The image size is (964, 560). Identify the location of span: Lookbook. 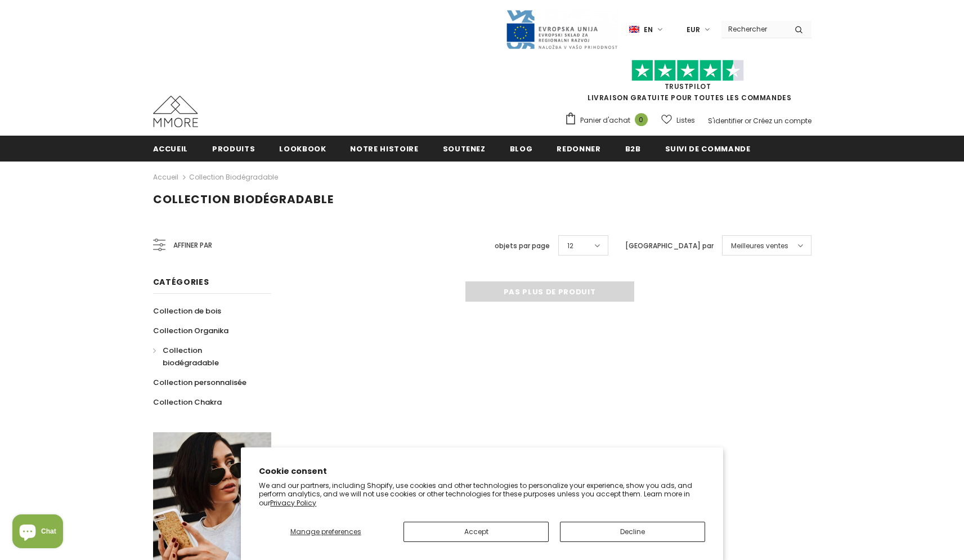
(302, 149).